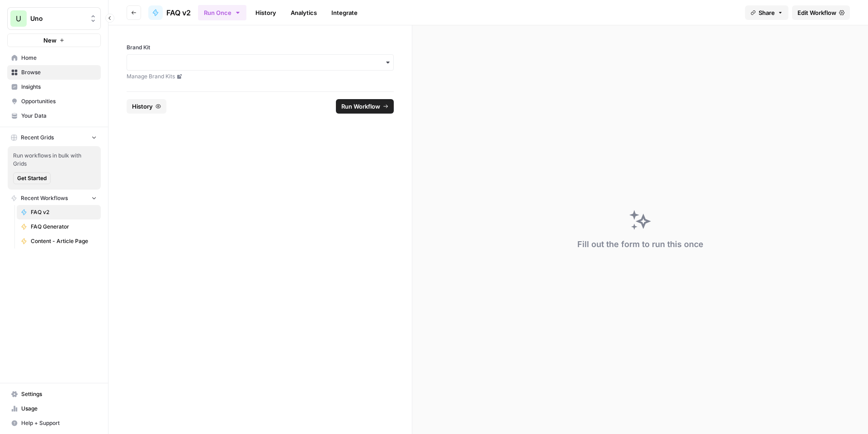  What do you see at coordinates (53, 18) in the screenshot?
I see `button: Workspace: Uno` at bounding box center [53, 18].